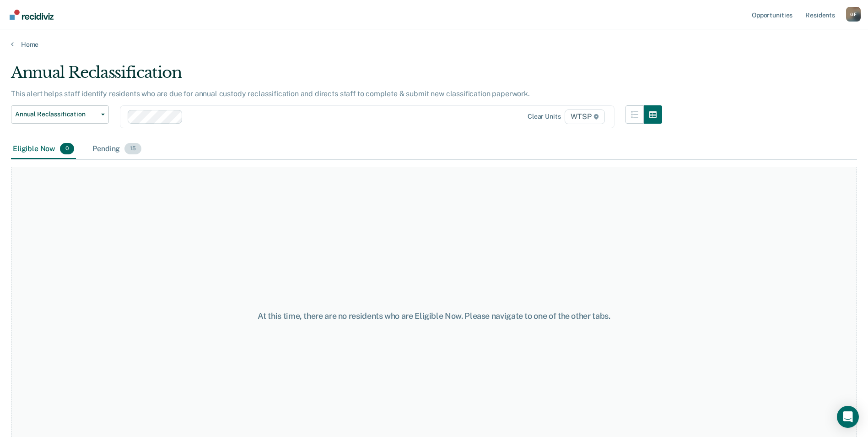  Describe the element at coordinates (585, 116) in the screenshot. I see `span: WTSP` at that location.